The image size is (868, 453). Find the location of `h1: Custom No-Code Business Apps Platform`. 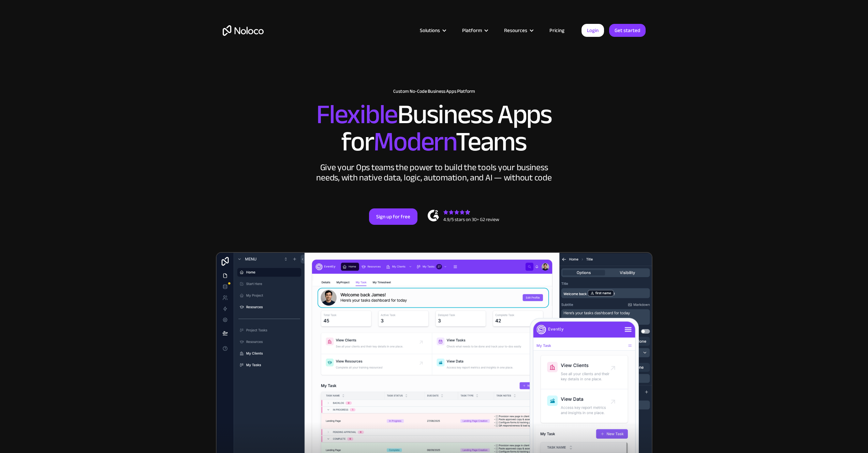

h1: Custom No-Code Business Apps Platform is located at coordinates (434, 92).